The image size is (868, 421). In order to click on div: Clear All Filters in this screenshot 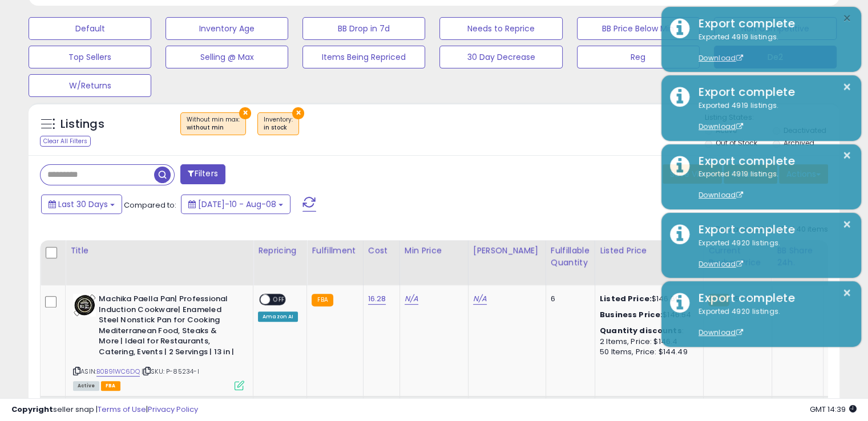, I will do `click(65, 141)`.